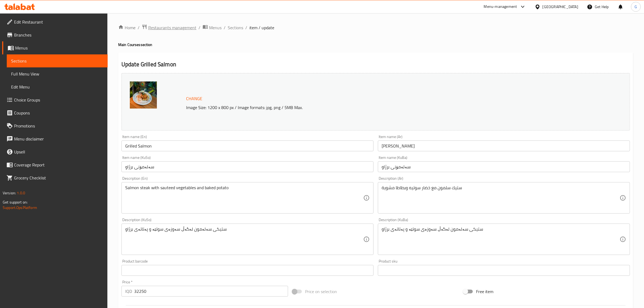 Image resolution: width=644 pixels, height=308 pixels. I want to click on a: Home, so click(127, 27).